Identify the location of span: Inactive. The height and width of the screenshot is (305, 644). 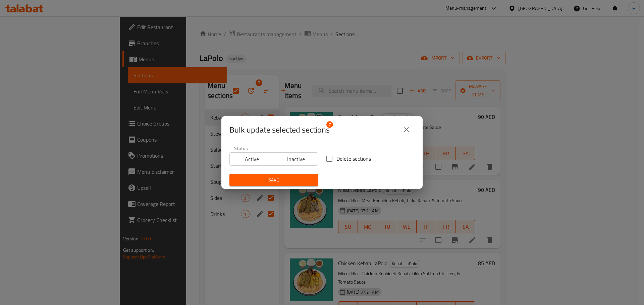
(296, 159).